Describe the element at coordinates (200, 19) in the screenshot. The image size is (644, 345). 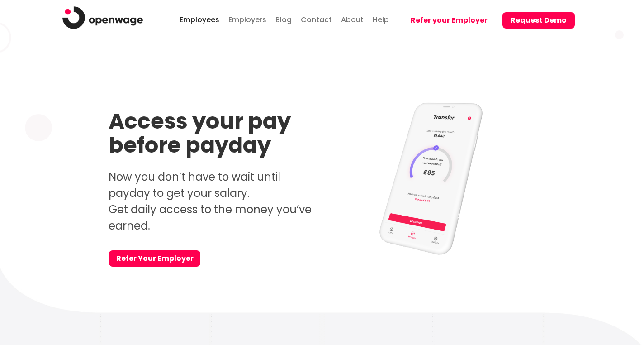
I see `a: Employees` at that location.